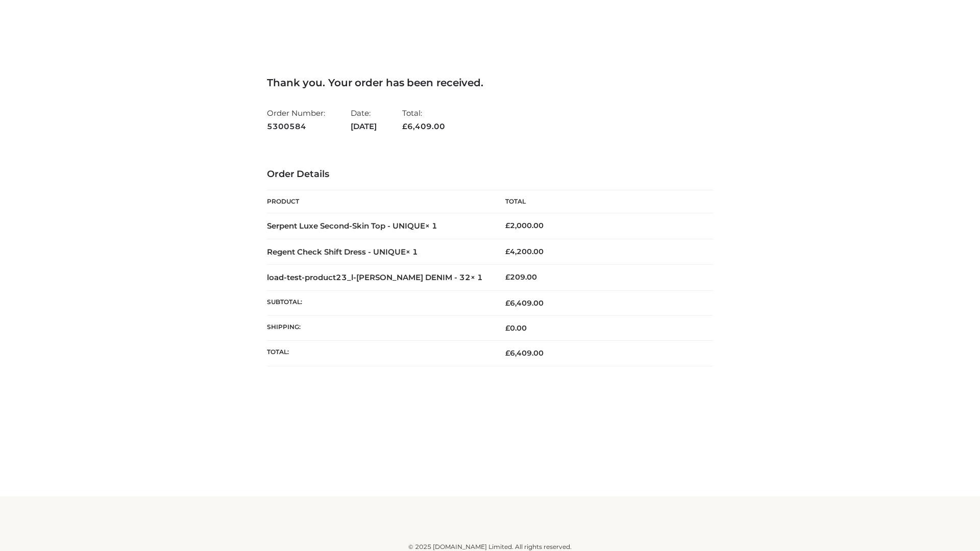  What do you see at coordinates (490, 83) in the screenshot?
I see `h3: Thank you. Your order has been received.` at bounding box center [490, 83].